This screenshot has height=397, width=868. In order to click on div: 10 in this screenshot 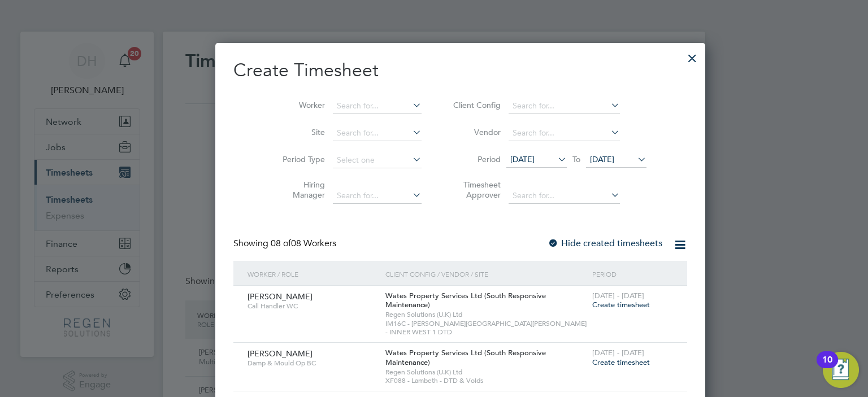, I will do `click(827, 367)`.